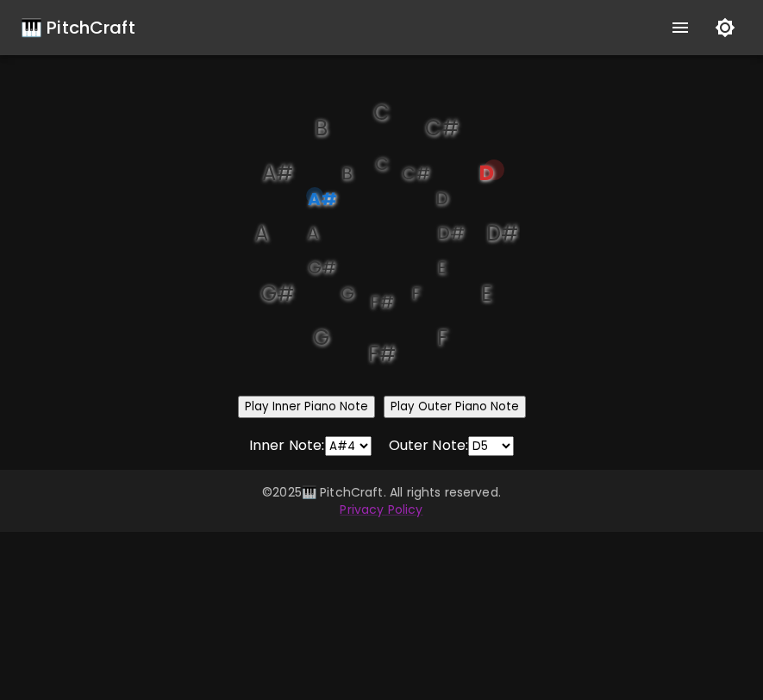 The image size is (763, 700). I want to click on div: 🎹 PitchCraft, so click(77, 28).